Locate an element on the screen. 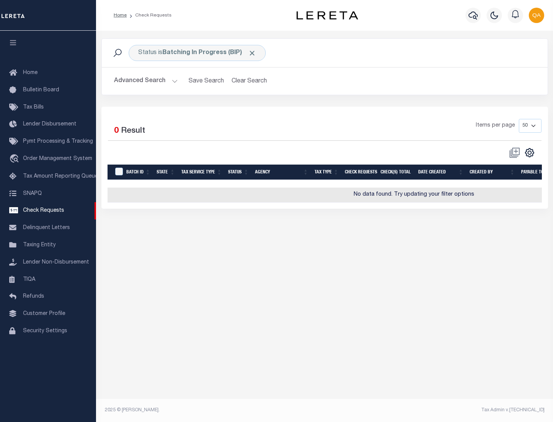  img: svg+xml;base64,PHN2ZyB4bWxucz0iaHR0cDovL3d3dy53My5vcmcvMjAwMC9zdmciIHBvaW50ZXItZXZlbnRzPSJub25lIi... is located at coordinates (536, 15).